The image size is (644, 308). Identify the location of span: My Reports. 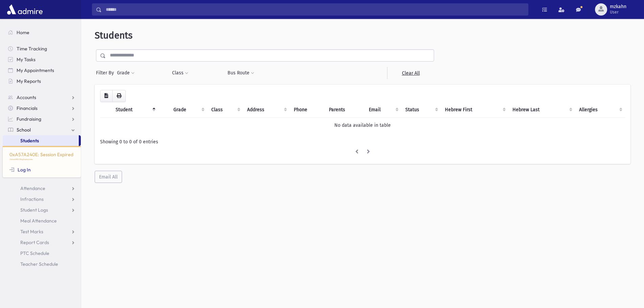
(29, 81).